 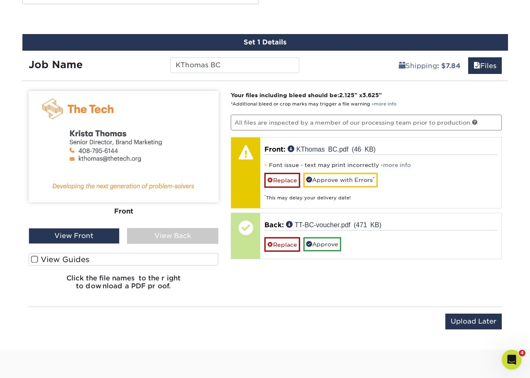 I want to click on div: View Front, so click(x=74, y=236).